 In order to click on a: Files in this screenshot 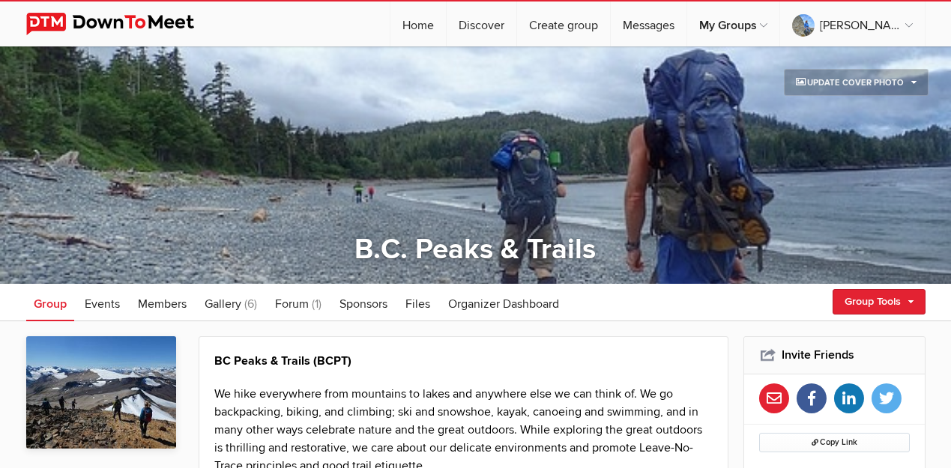, I will do `click(417, 303)`.